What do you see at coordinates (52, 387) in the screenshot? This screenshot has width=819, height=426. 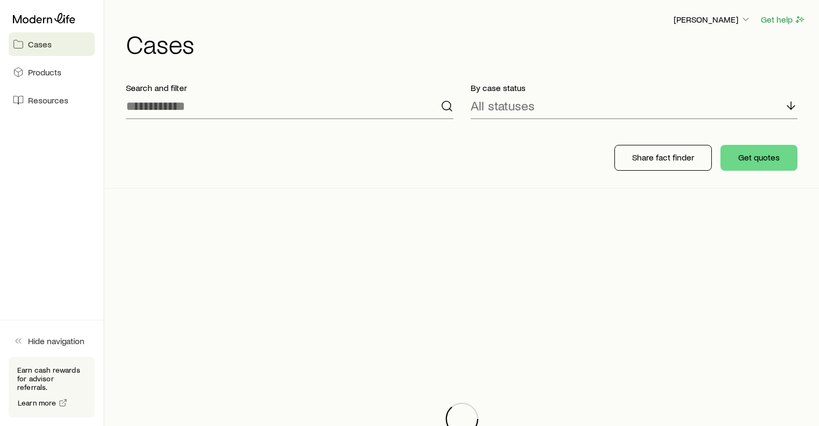 I see `div: Earn cash rewards for advisor referrals.Learn more` at bounding box center [52, 387].